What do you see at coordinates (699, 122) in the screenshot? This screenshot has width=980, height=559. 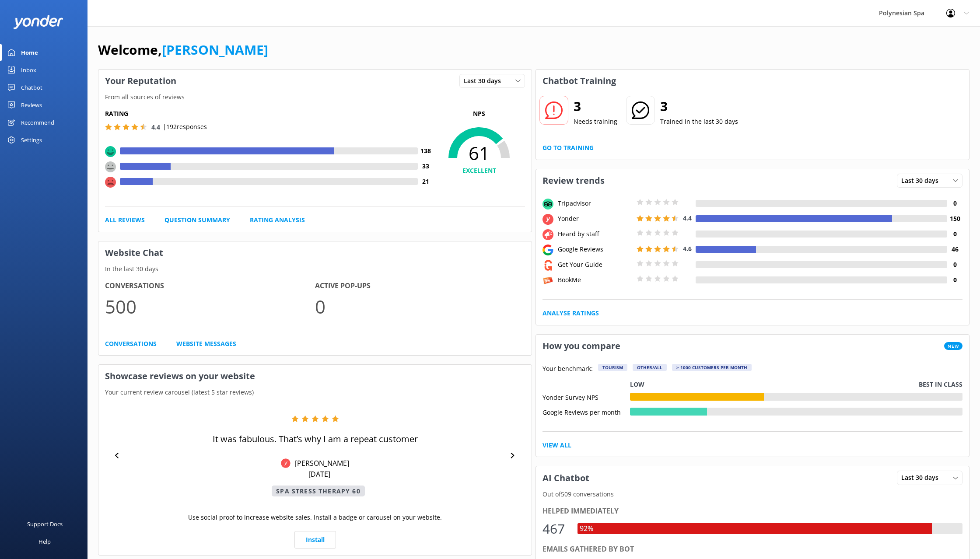 I see `p: Trained in the last 30 days` at bounding box center [699, 122].